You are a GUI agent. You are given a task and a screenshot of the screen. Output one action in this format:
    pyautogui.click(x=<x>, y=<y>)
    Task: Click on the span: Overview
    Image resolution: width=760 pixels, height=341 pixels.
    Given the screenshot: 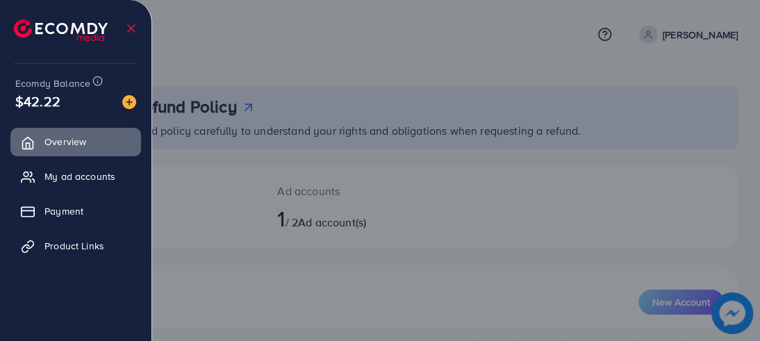 What is the action you would take?
    pyautogui.click(x=65, y=142)
    